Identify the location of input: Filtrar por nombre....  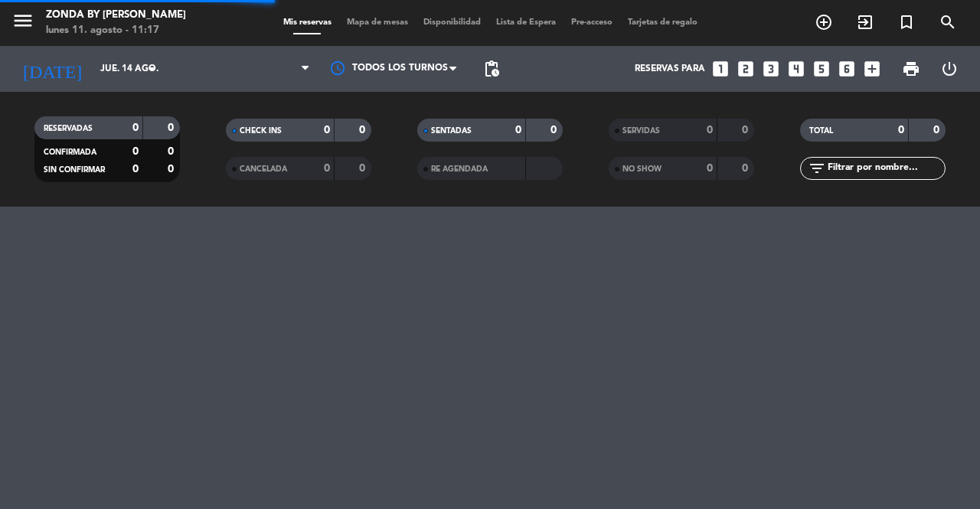
(884, 168).